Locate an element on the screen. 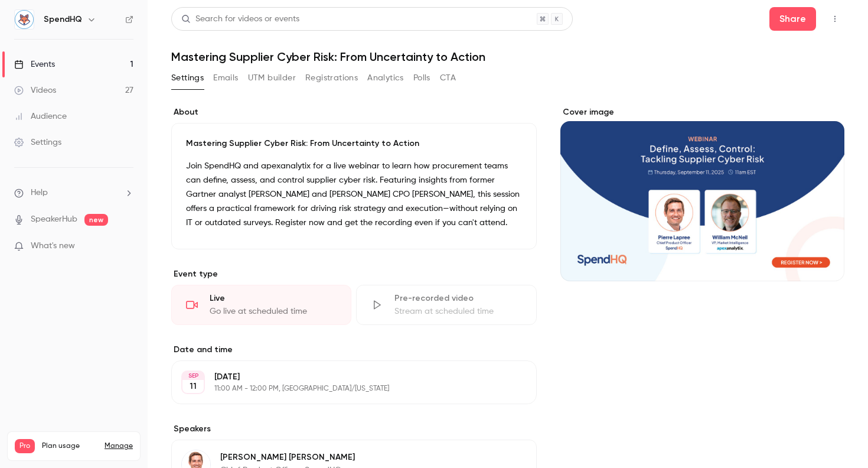 Image resolution: width=868 pixels, height=468 pixels. p: Event type is located at coordinates (354, 274).